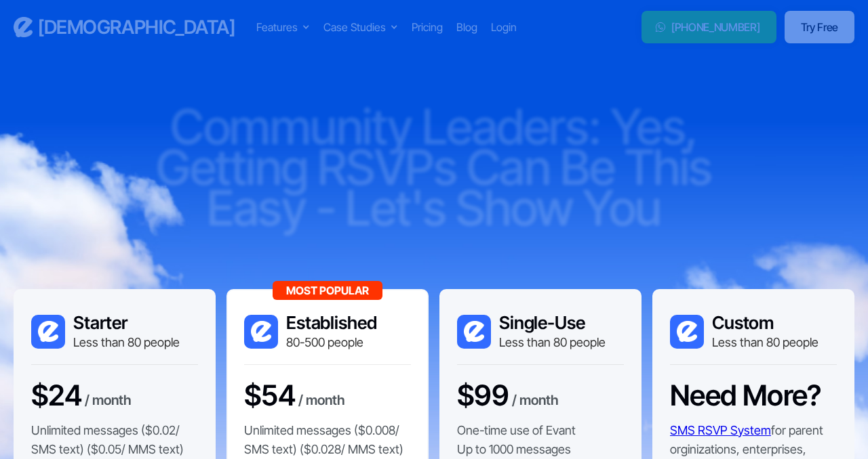 The height and width of the screenshot is (459, 868). I want to click on h3: $54, so click(269, 396).